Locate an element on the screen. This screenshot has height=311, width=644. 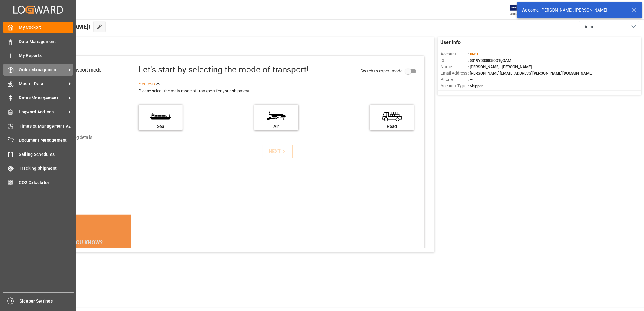
span: Email Address is located at coordinates (454, 73).